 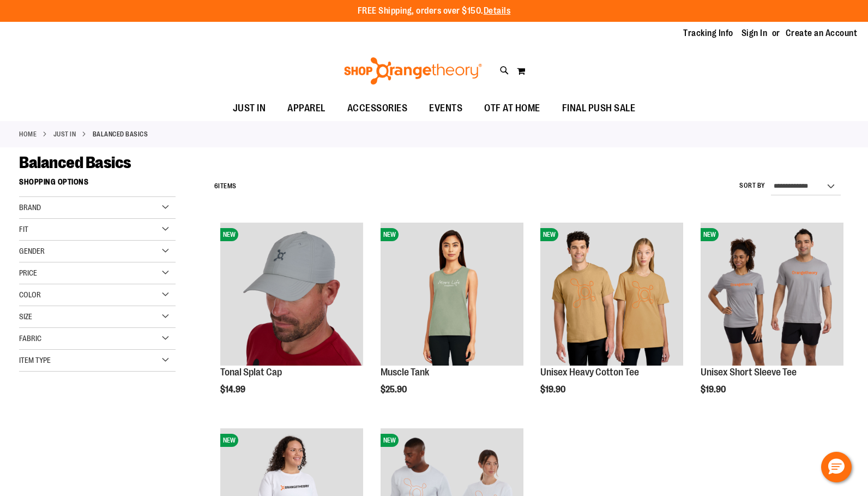 What do you see at coordinates (434, 11) in the screenshot?
I see `p: FREE Shipping, orders over $150.` at bounding box center [434, 11].